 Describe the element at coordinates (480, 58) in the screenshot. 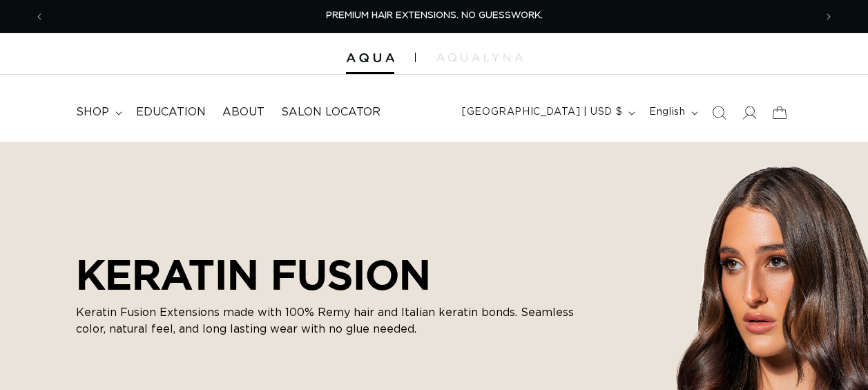

I see `img: aqualyna.com` at that location.